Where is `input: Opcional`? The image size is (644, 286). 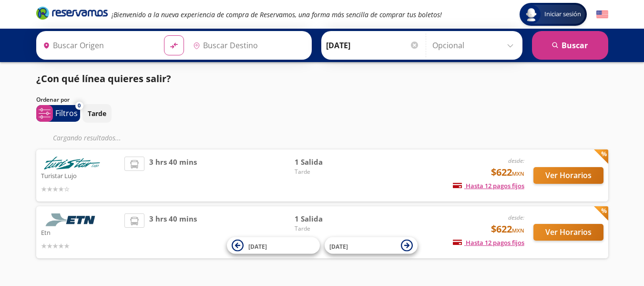 input: Opcional is located at coordinates (475, 46).